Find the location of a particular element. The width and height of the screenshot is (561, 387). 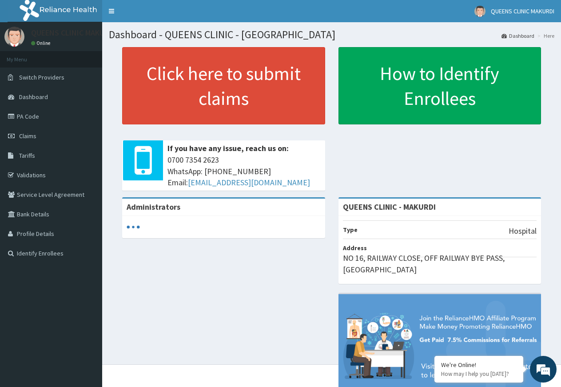

a: How to Identify Enrollees is located at coordinates (440, 86).